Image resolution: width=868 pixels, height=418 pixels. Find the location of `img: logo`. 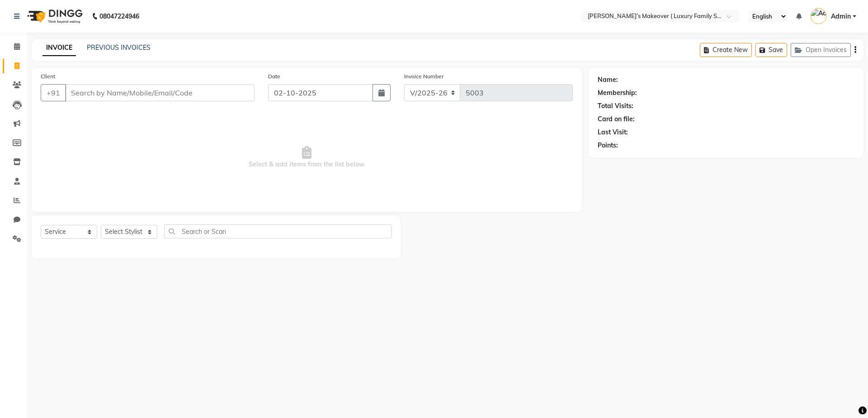

img: logo is located at coordinates (54, 16).